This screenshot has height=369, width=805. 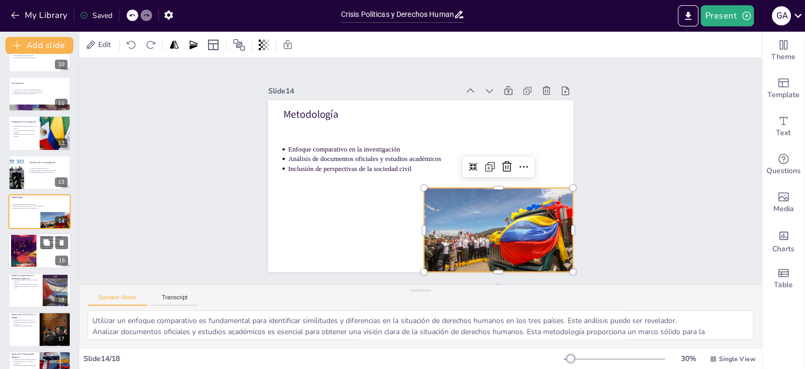 What do you see at coordinates (26, 284) in the screenshot?
I see `p: Análisis de políticas de derechos humanos` at bounding box center [26, 284].